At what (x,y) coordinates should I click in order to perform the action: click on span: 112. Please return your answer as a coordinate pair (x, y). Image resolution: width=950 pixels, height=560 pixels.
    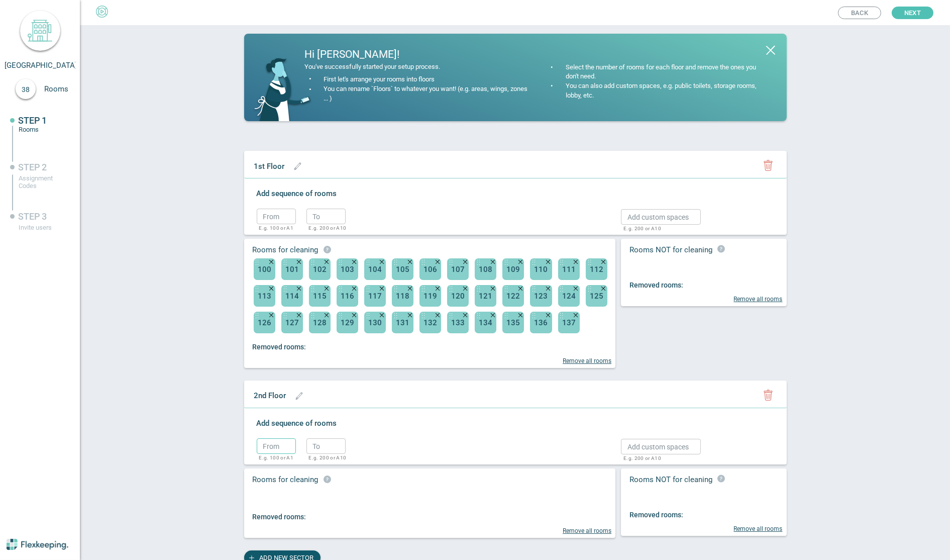
    Looking at the image, I should click on (596, 269).